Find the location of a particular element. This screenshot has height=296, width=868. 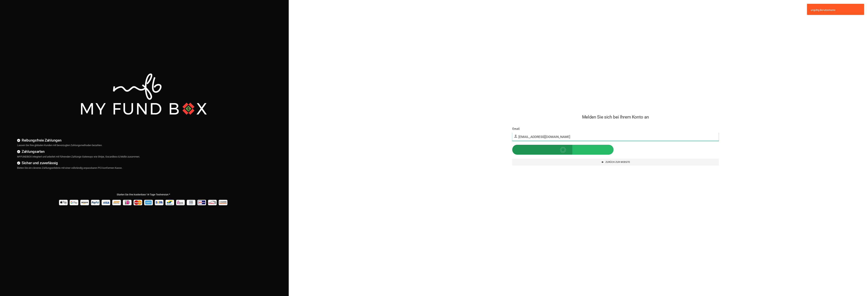

img: Paypal is located at coordinates (95, 202).